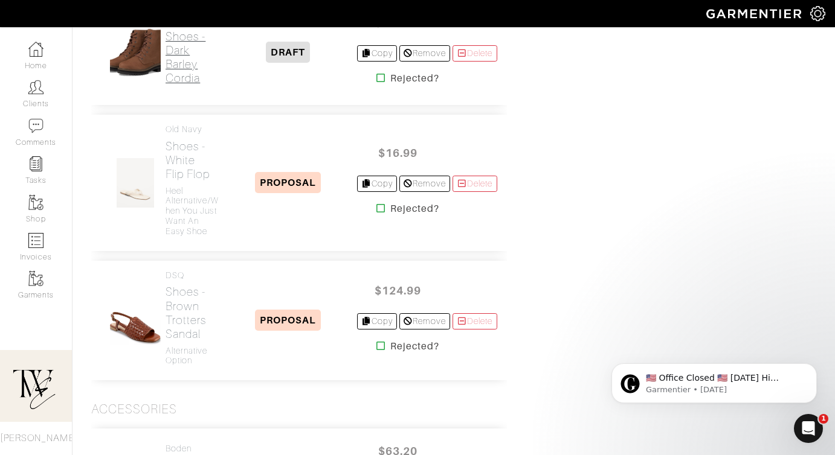 Image resolution: width=835 pixels, height=455 pixels. What do you see at coordinates (37, 46) in the screenshot?
I see `img: Profile image for Garmentier` at bounding box center [37, 46].